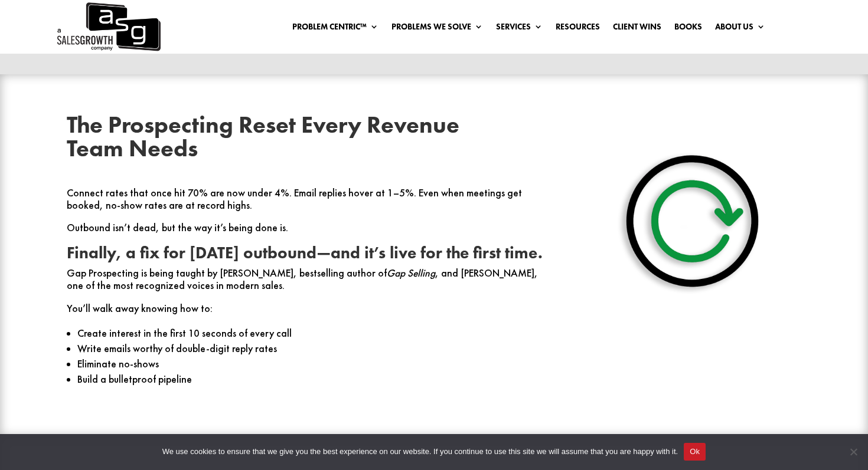 The height and width of the screenshot is (470, 868). What do you see at coordinates (310, 380) in the screenshot?
I see `li: Build a bulletproof pipeline` at bounding box center [310, 380].